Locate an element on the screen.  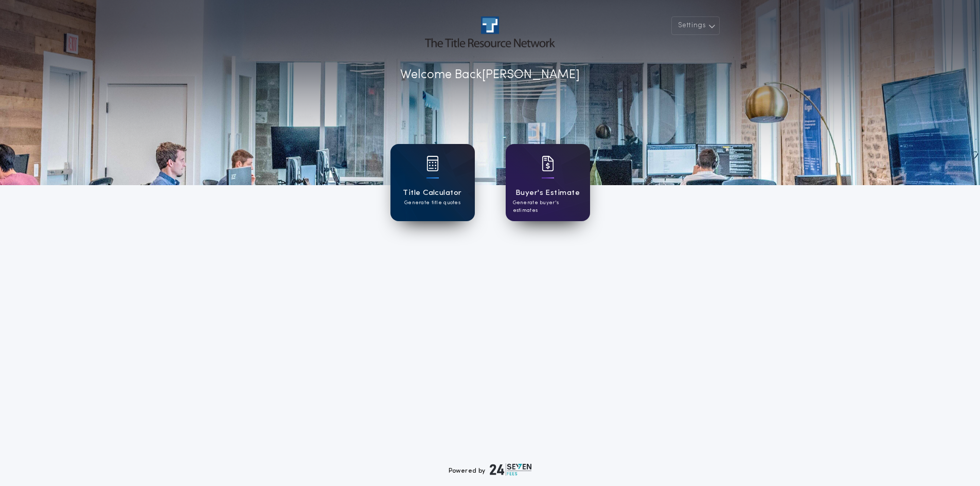
a: card iconBuyer's EstimateGenerate buyer's estimates is located at coordinates (548, 183).